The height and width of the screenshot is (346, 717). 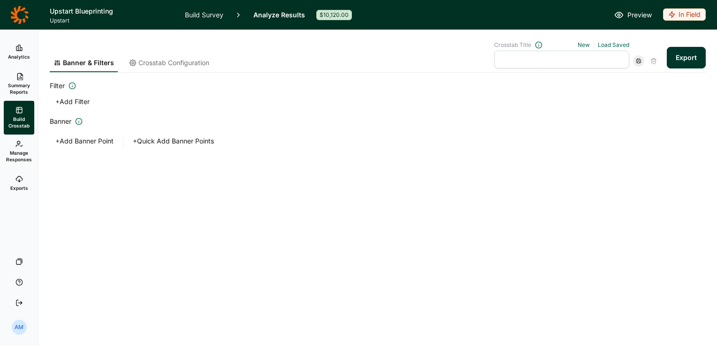 What do you see at coordinates (112, 11) in the screenshot?
I see `h1: Upstart Blueprinting` at bounding box center [112, 11].